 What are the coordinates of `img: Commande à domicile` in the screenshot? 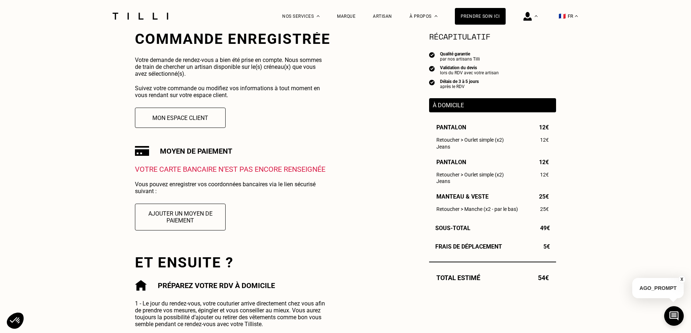 It's located at (141, 286).